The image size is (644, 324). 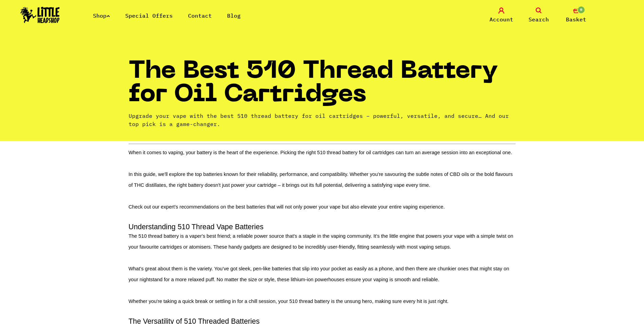 What do you see at coordinates (322, 86) in the screenshot?
I see `h1: The Best 510 Thread Battery for Oil Cartridges` at bounding box center [322, 86].